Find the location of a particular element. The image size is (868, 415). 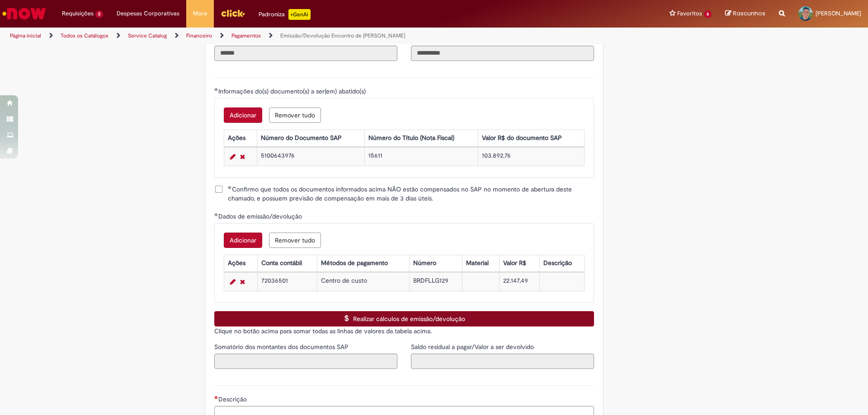

a: Todos os Catálogos is located at coordinates (85, 35).